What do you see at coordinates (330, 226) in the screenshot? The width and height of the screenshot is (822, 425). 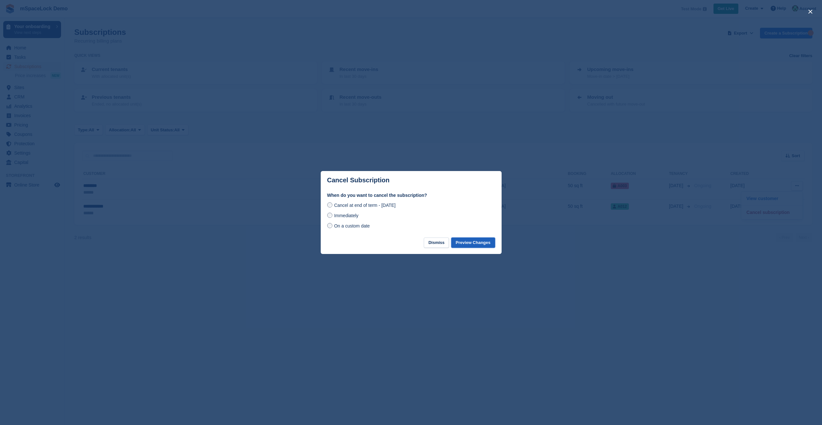 I see `input: On a custom date` at bounding box center [330, 226].